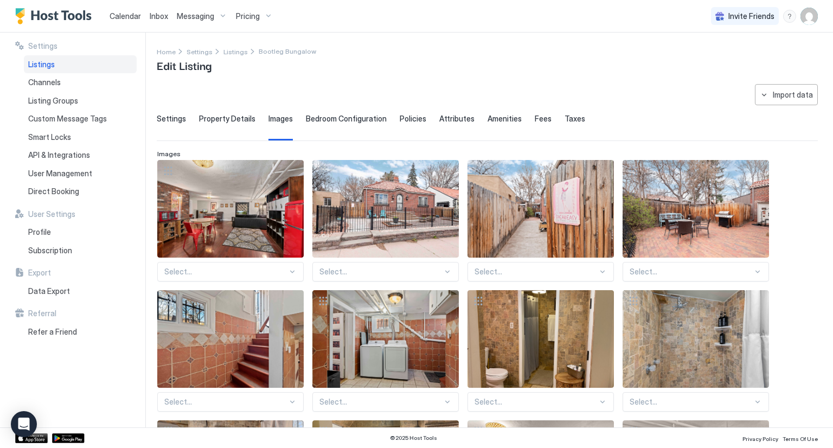 The height and width of the screenshot is (448, 833). I want to click on a: API & Integrations, so click(80, 155).